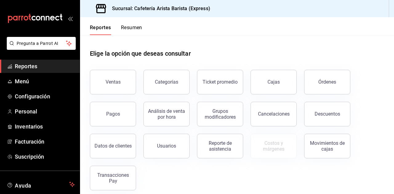 This screenshot has height=194, width=394. I want to click on h3: Sucursal: Cafetería Arista Barista (Express), so click(158, 9).